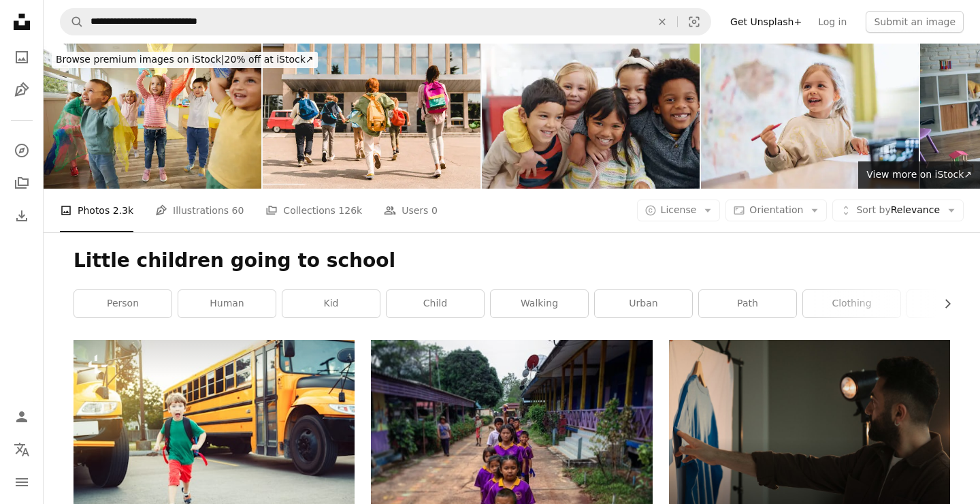 The width and height of the screenshot is (980, 504). I want to click on span: Browse premium images on iStock |, so click(139, 59).